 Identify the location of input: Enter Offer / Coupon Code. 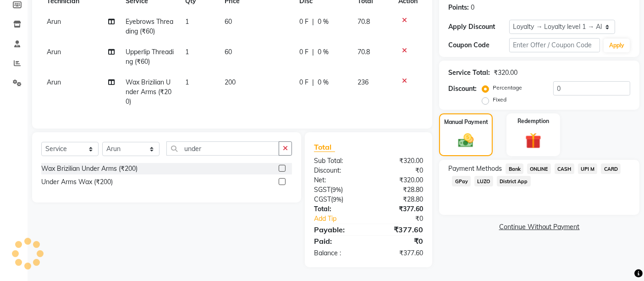
(554, 45).